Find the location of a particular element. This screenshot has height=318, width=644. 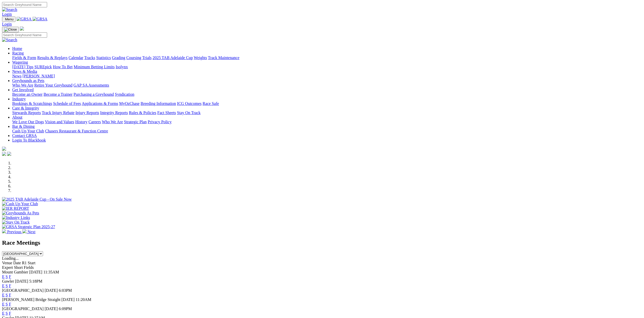

a: Fact Sheets is located at coordinates (167, 113).